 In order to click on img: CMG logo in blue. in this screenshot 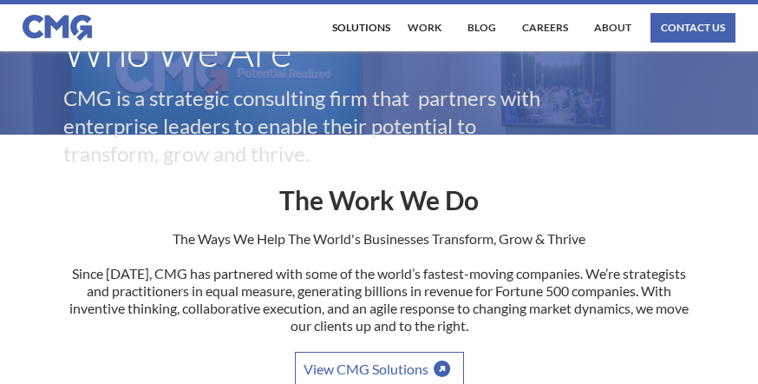, I will do `click(57, 28)`.